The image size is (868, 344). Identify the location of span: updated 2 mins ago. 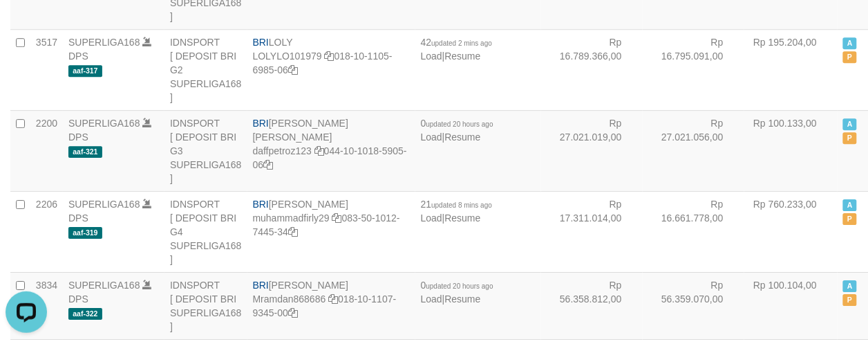
(462, 43).